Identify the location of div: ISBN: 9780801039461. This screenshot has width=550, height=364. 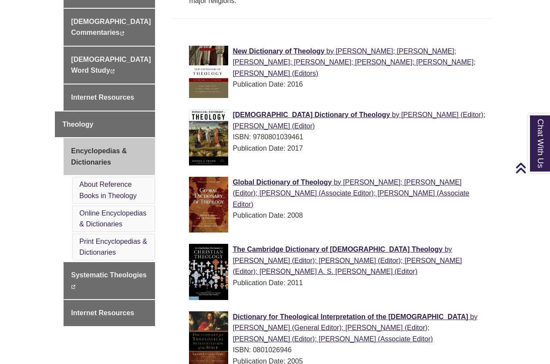
(338, 137).